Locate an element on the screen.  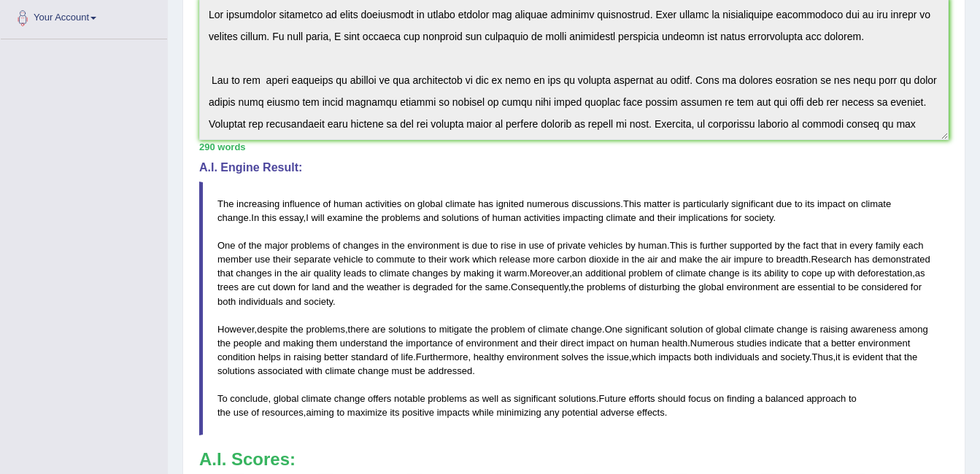
span: impure is located at coordinates (749, 259).